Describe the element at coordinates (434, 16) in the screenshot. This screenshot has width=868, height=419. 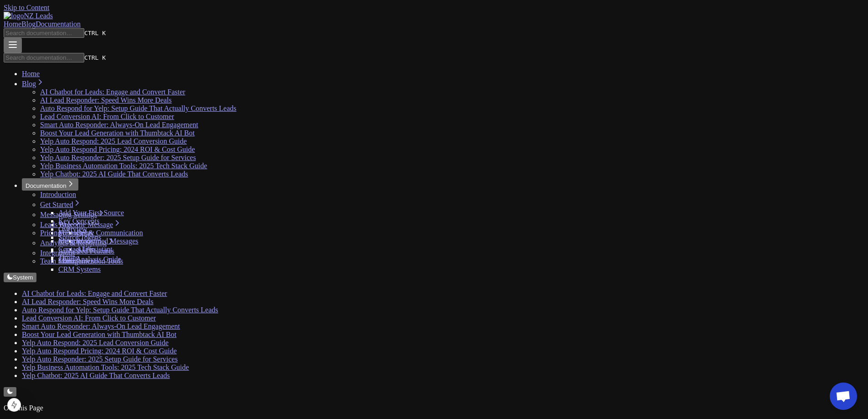
I see `a: Home page` at that location.